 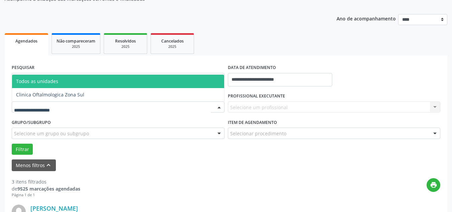 What do you see at coordinates (433, 185) in the screenshot?
I see `button: print` at bounding box center [433, 185].